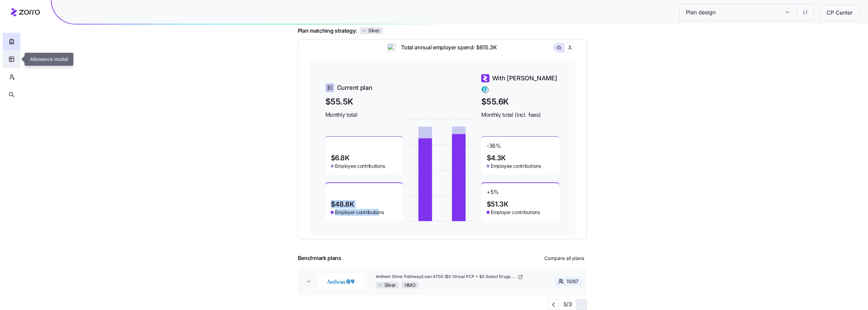 The height and width of the screenshot is (310, 868). Describe the element at coordinates (391, 48) in the screenshot. I see `img: ai-icon.png` at that location.